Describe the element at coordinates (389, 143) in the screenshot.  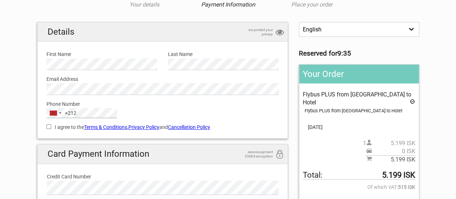
I see `span: 1 person(s)` at that location.